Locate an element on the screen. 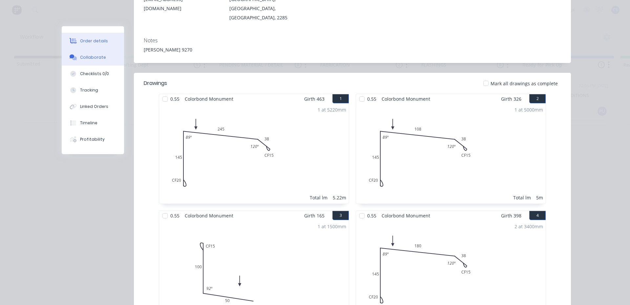  span: Girth 398 is located at coordinates (511, 216).